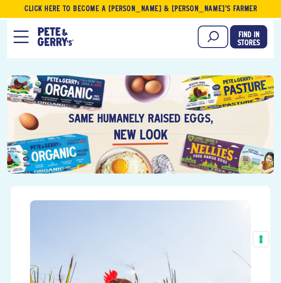  I want to click on h3: Same humanely raised eggs,, so click(140, 112).